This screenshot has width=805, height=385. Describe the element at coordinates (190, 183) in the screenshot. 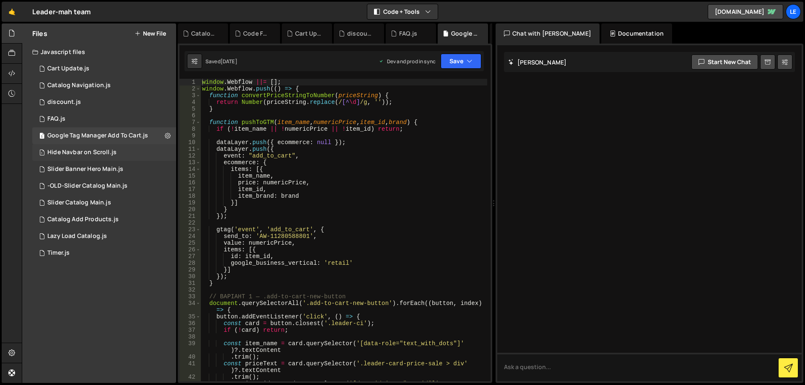

I see `div: 16` at that location.